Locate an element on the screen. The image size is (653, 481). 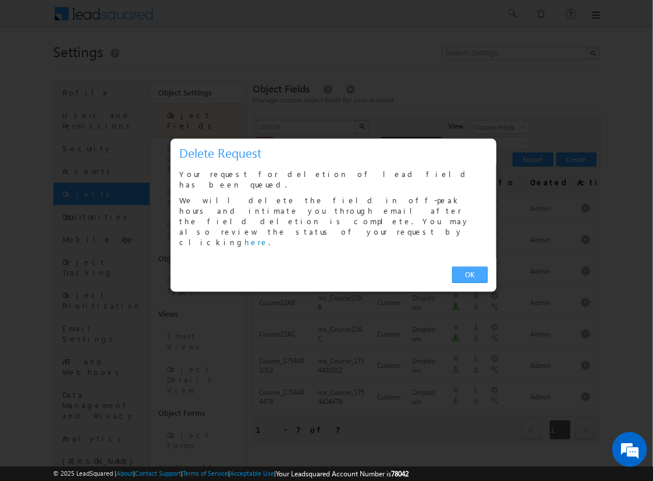
p: Your request for deletion of lead field has been queued. is located at coordinates (334, 179).